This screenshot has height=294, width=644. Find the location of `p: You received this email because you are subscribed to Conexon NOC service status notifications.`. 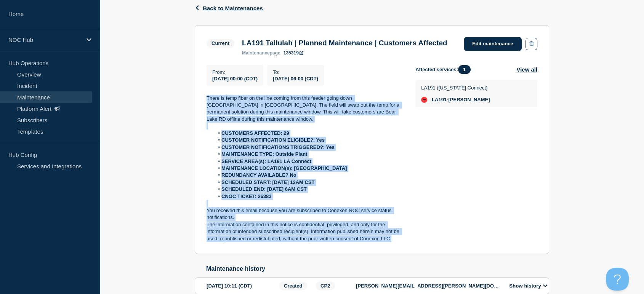

p: You received this email because you are subscribed to Conexon NOC service status notifications. is located at coordinates (305, 214).